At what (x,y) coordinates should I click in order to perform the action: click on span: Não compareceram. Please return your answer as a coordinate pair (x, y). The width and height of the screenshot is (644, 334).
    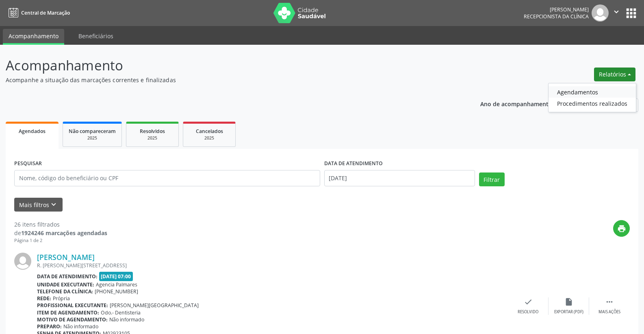
    Looking at the image, I should click on (92, 131).